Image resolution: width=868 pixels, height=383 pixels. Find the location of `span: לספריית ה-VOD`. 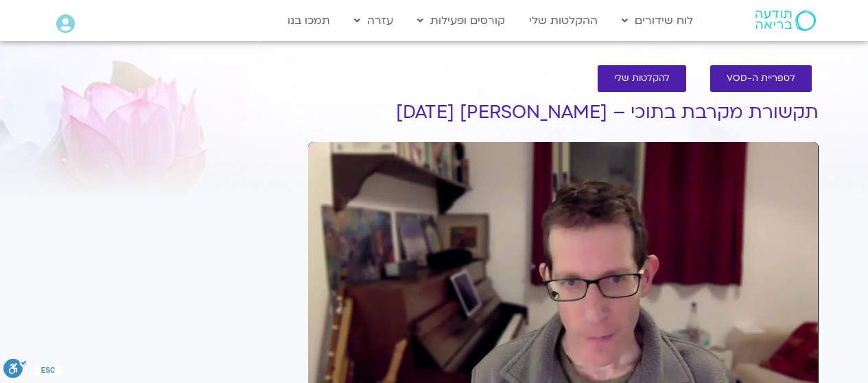

span: לספריית ה-VOD is located at coordinates (761, 78).